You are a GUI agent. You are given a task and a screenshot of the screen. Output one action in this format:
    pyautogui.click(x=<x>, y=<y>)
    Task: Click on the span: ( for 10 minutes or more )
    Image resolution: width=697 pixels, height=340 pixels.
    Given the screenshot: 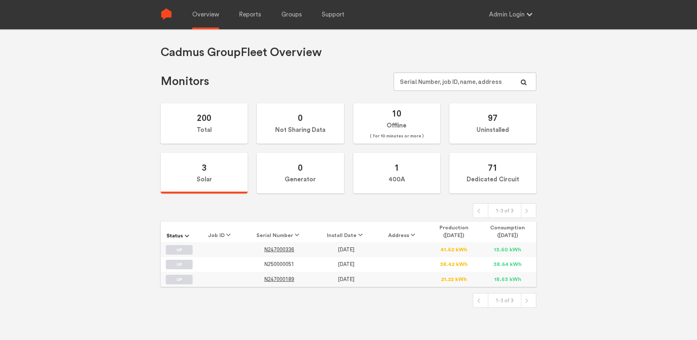 What is the action you would take?
    pyautogui.click(x=396, y=136)
    